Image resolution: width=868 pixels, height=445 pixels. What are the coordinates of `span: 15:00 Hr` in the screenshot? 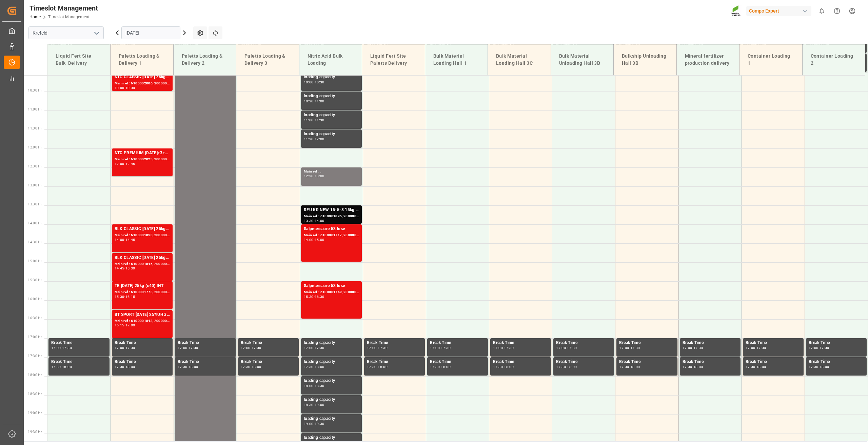 It's located at (35, 261).